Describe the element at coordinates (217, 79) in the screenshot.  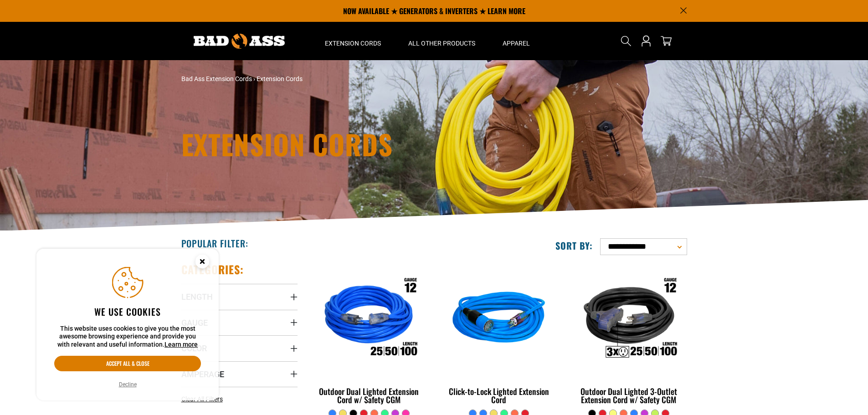
I see `a: Bad Ass Extension Cords` at that location.